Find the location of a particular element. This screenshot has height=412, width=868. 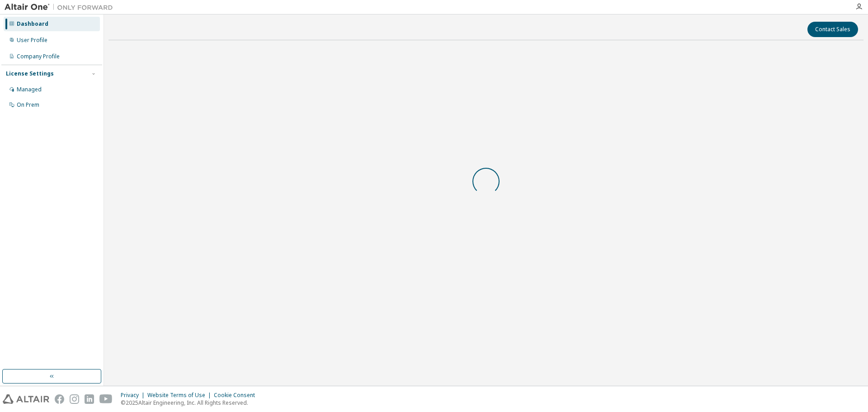

img: altair_logo.svg is located at coordinates (26, 399).